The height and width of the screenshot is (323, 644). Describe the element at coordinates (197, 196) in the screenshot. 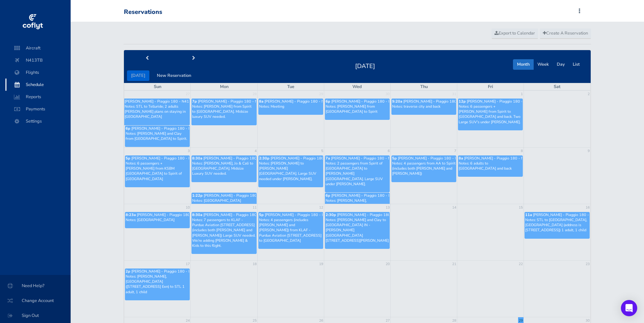

I see `span: 1:22p` at that location.